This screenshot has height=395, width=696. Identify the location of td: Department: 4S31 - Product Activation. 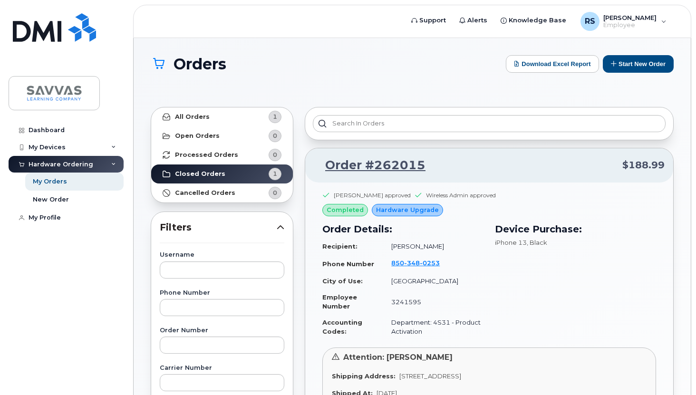
(433, 326).